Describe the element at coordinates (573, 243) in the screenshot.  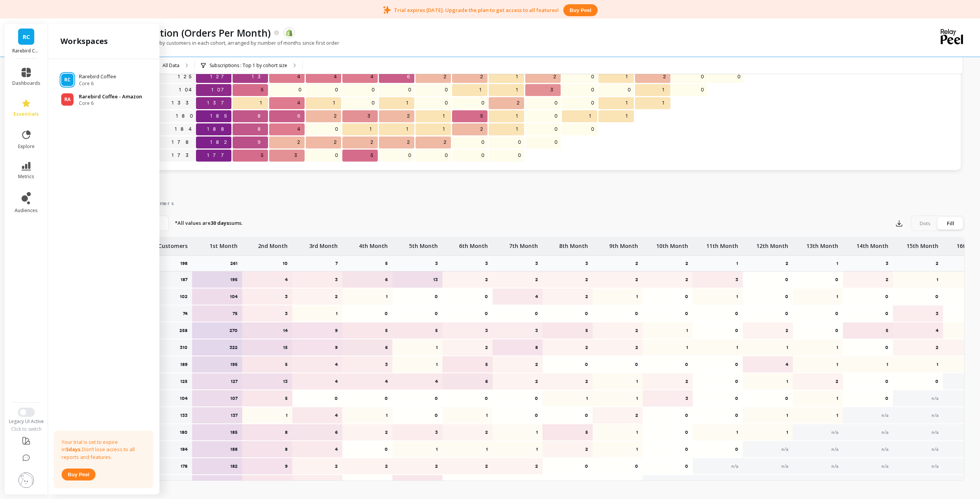
I see `p: 8th Month` at that location.